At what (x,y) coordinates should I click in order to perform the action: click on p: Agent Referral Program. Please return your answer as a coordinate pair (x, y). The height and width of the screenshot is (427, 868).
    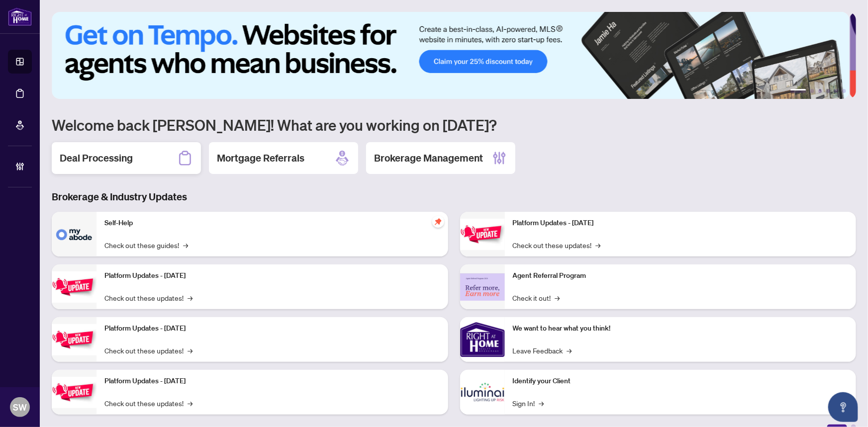
    Looking at the image, I should click on (680, 276).